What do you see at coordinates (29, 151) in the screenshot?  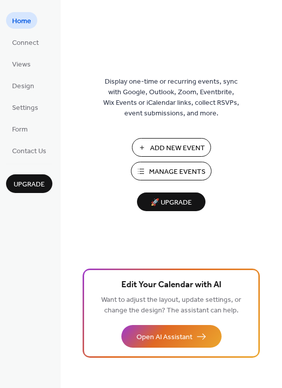 I see `span: Contact Us` at bounding box center [29, 151].